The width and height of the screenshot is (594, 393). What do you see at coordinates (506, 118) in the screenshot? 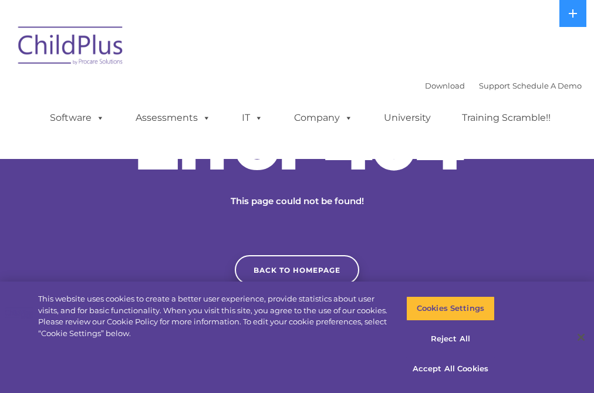
I see `a: Training Scramble!!` at bounding box center [506, 118].